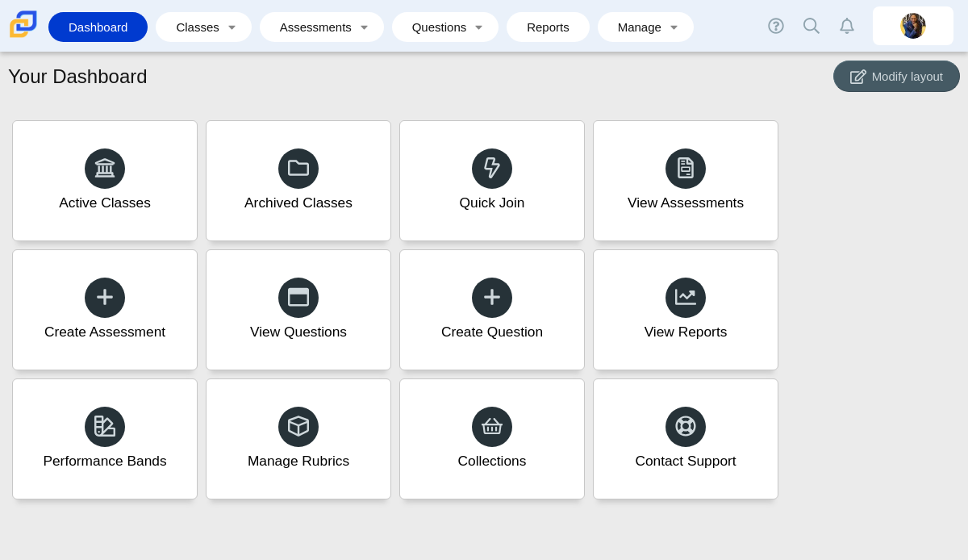  What do you see at coordinates (105, 202) in the screenshot?
I see `div: Active Classes` at bounding box center [105, 202].